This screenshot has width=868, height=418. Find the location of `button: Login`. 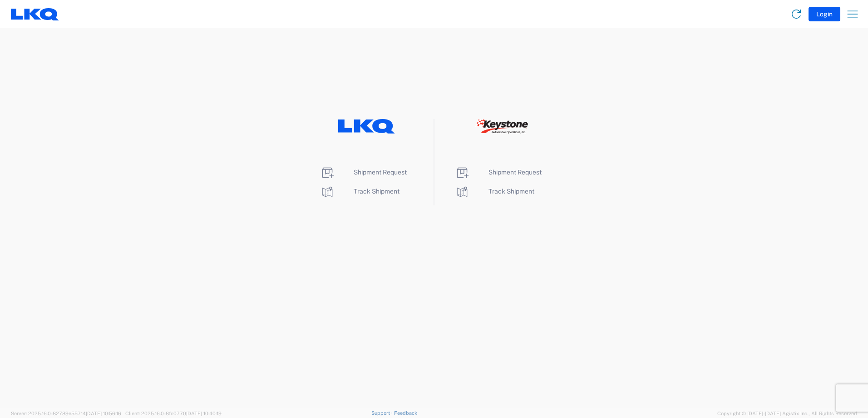

button: Login is located at coordinates (824, 14).